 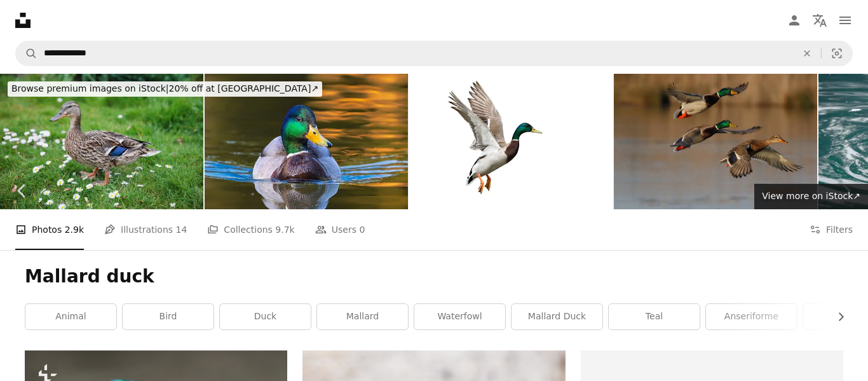 What do you see at coordinates (362, 229) in the screenshot?
I see `span: 0` at bounding box center [362, 229].